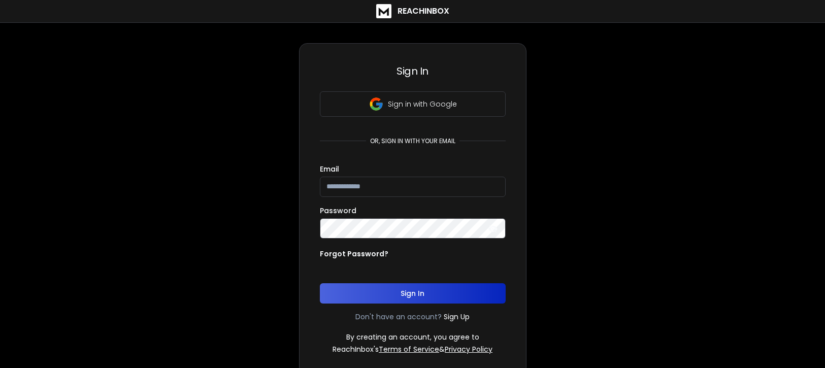 The image size is (825, 368). Describe the element at coordinates (413, 11) in the screenshot. I see `a: ReachInbox` at that location.